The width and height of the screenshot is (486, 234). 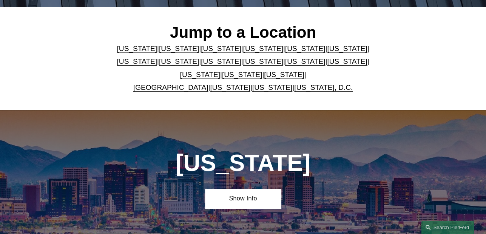 What do you see at coordinates (243, 32) in the screenshot?
I see `h2: Jump to a Location` at bounding box center [243, 32].